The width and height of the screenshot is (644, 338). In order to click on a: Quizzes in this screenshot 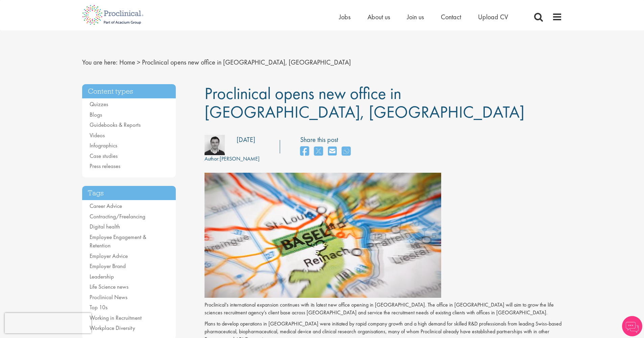, I will do `click(99, 104)`.